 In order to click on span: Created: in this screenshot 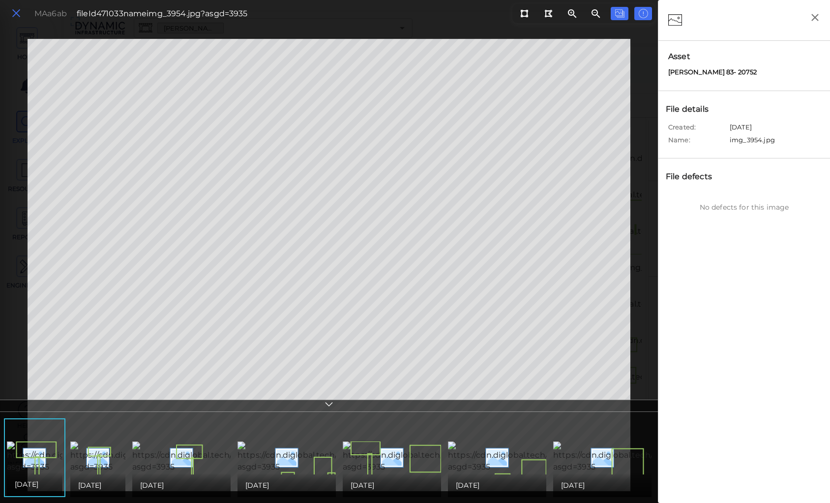, I will do `click(698, 129)`.